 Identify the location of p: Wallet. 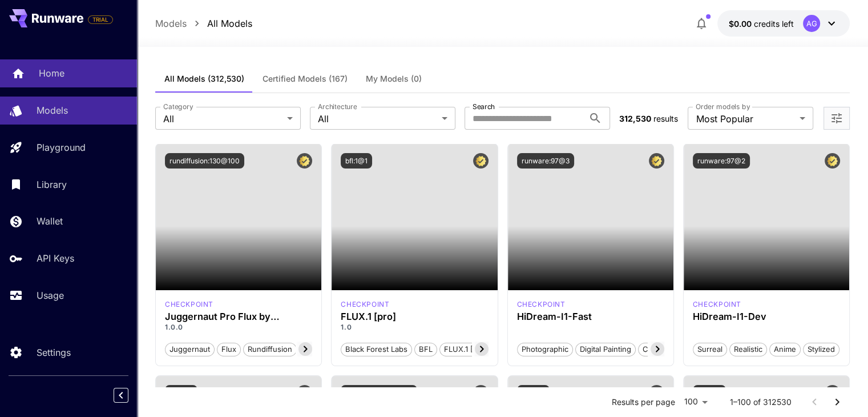
(50, 221).